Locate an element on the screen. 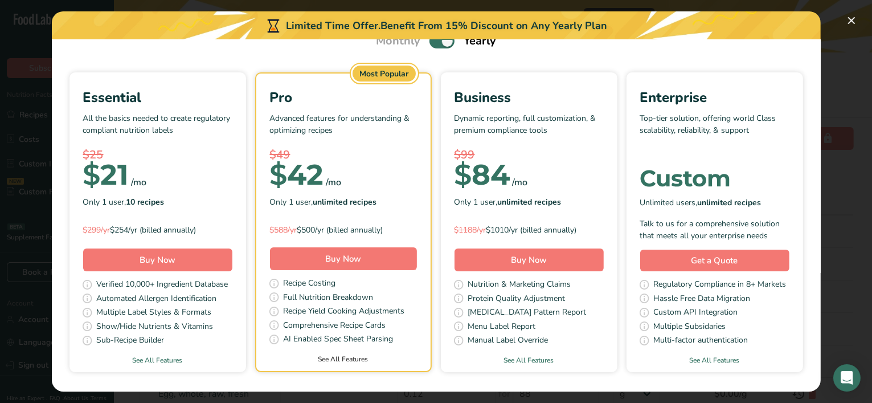 This screenshot has height=403, width=872. span: Multi-factor authentication is located at coordinates (701, 341).